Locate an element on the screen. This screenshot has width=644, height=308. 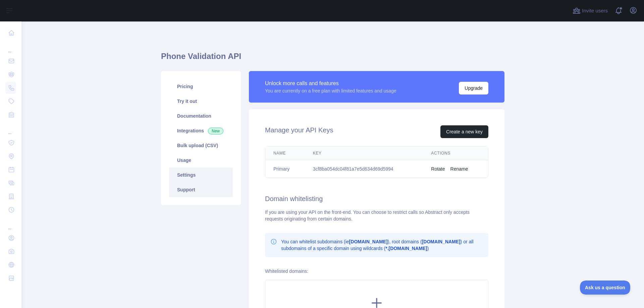
a: Usage is located at coordinates (201, 160).